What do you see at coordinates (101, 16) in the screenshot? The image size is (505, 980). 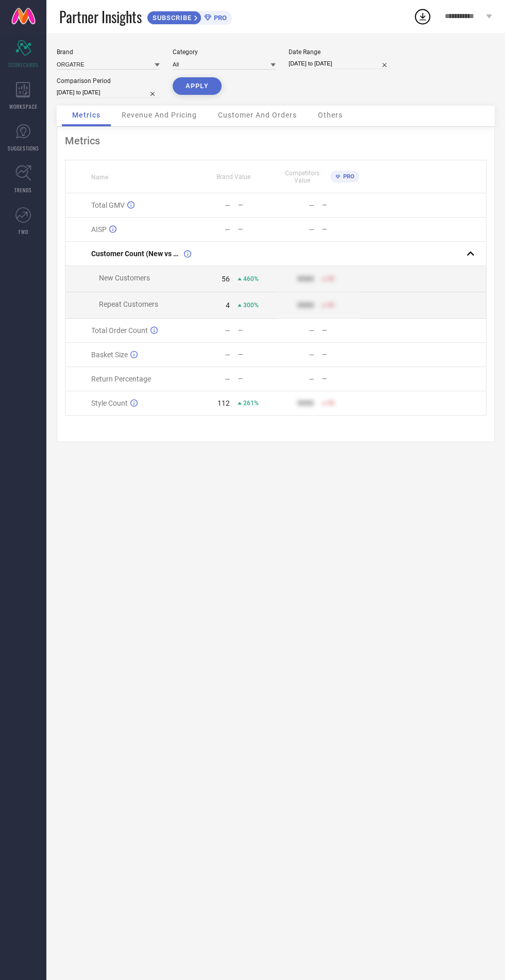 I see `span: Partner Insights` at bounding box center [101, 16].